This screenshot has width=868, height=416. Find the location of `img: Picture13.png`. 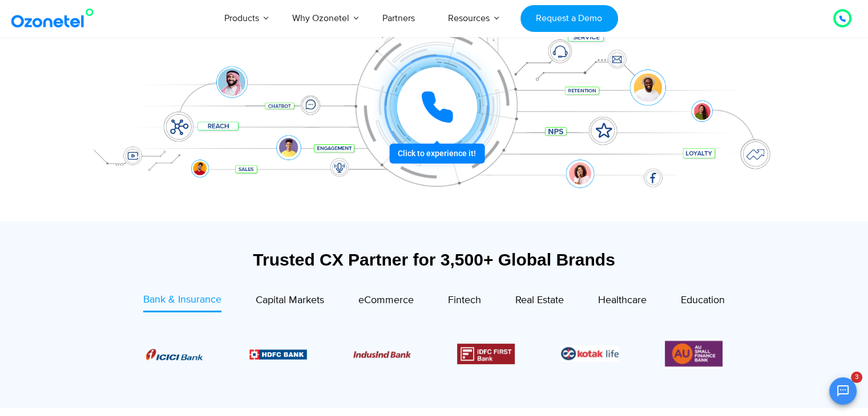

img: Picture13.png is located at coordinates (694, 353).